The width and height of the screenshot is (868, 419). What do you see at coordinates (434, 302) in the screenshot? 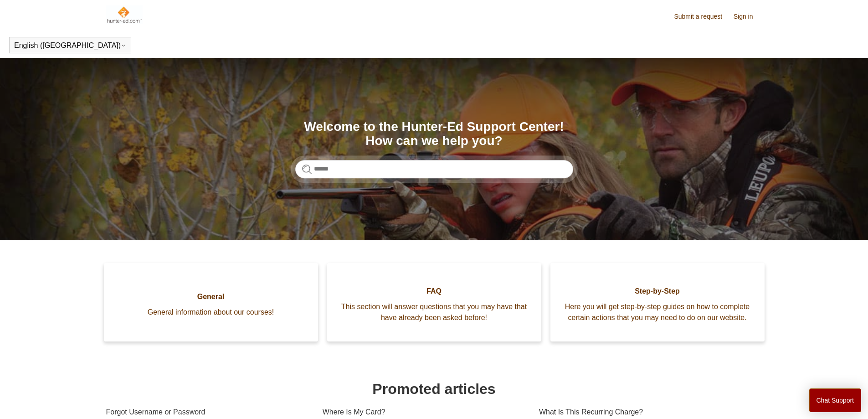
I see `a: FAQ This section will answer questions that you may have that have already been asked before!` at bounding box center [434, 302].